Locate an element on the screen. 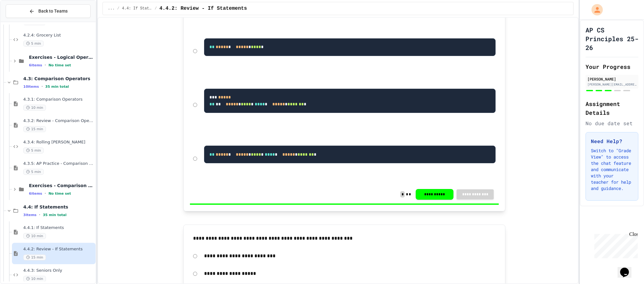 The height and width of the screenshot is (284, 644). h1: AP CS Principles 25-26 is located at coordinates (612, 39).